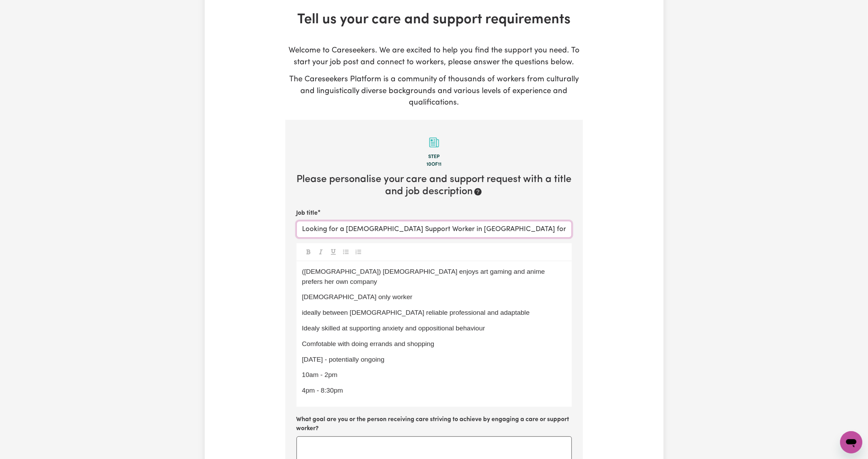  I want to click on span: Comfotable with doing errands and shopping, so click(368, 343).